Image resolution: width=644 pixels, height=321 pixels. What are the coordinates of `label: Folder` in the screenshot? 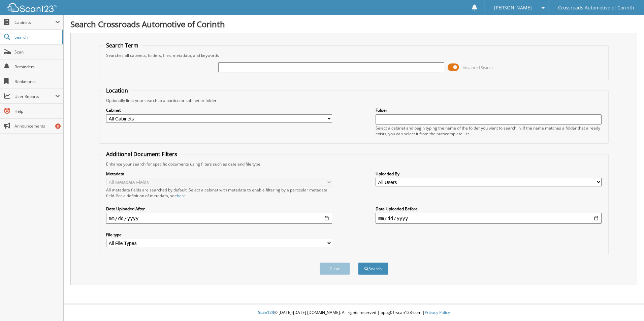 It's located at (489, 110).